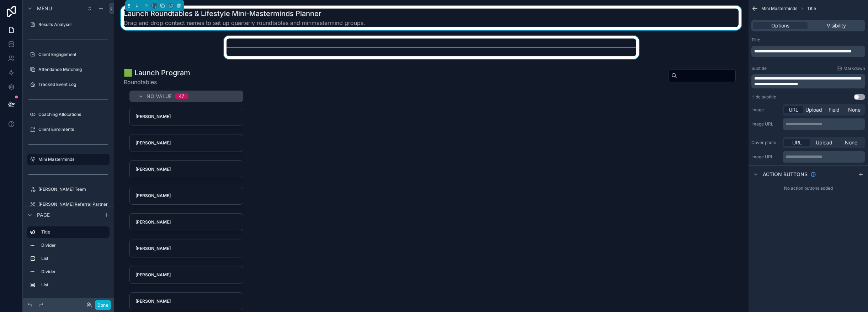 Image resolution: width=868 pixels, height=312 pixels. I want to click on div: No action buttons added, so click(809, 188).